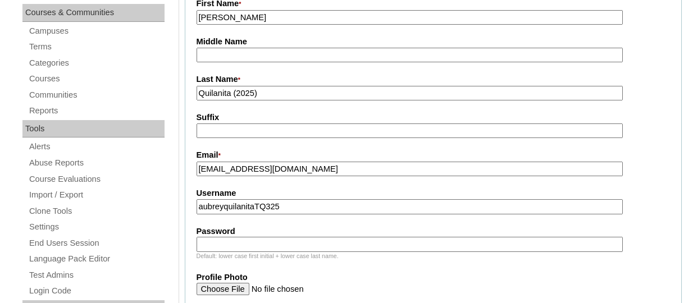 The image size is (693, 303). Describe the element at coordinates (96, 211) in the screenshot. I see `a: Clone Tools` at that location.